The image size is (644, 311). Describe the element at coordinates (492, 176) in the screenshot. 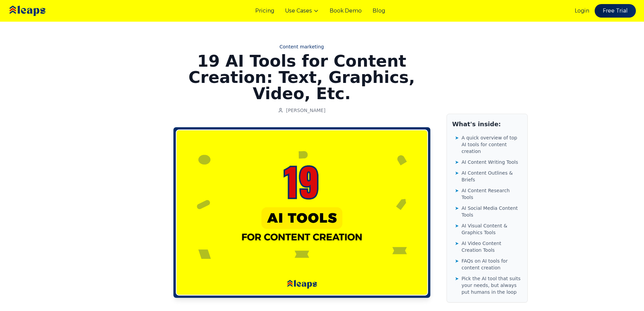

I see `span: AI Content Outlines & Briefs` at that location.